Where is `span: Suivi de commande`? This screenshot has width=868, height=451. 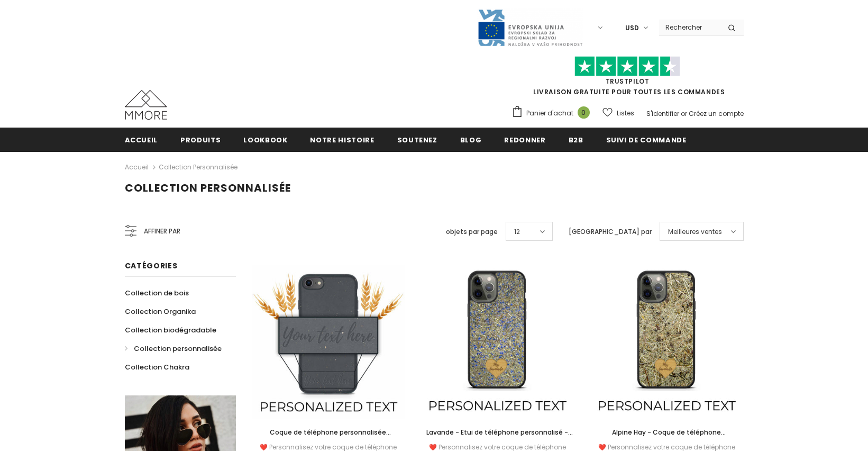 span: Suivi de commande is located at coordinates (646, 140).